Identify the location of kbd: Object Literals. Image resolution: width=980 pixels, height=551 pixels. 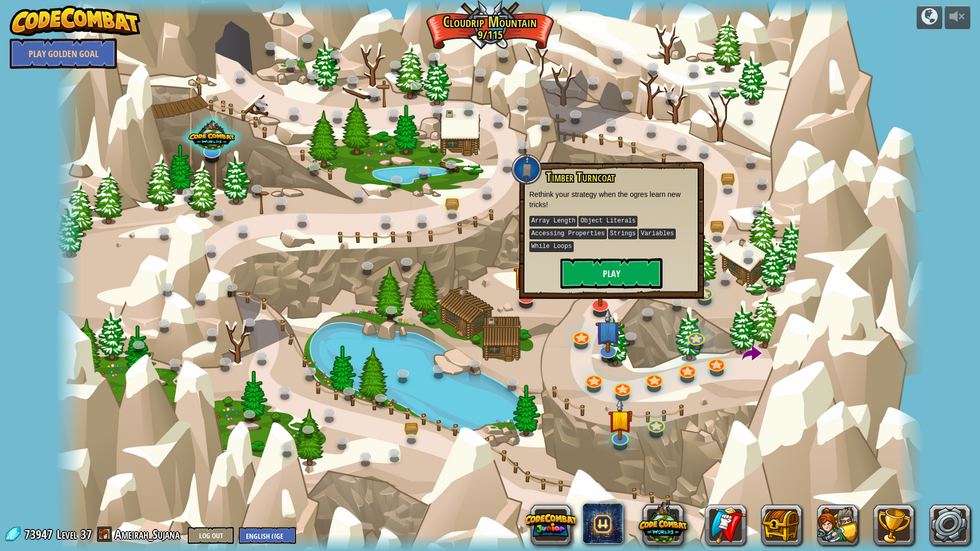
(608, 221).